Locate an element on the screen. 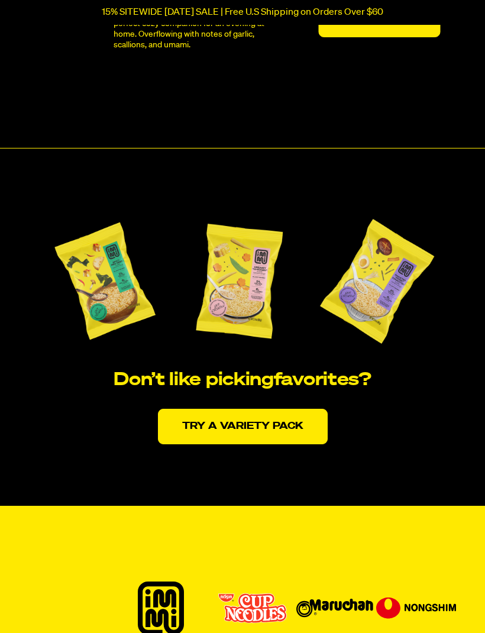 The image size is (485, 633). img: Maruchan is located at coordinates (335, 608).